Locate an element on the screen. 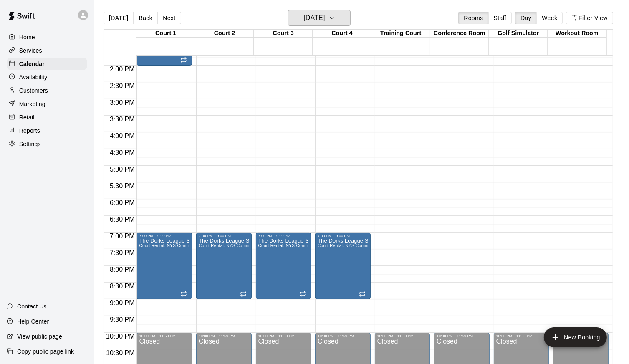  a: Services is located at coordinates (47, 50).